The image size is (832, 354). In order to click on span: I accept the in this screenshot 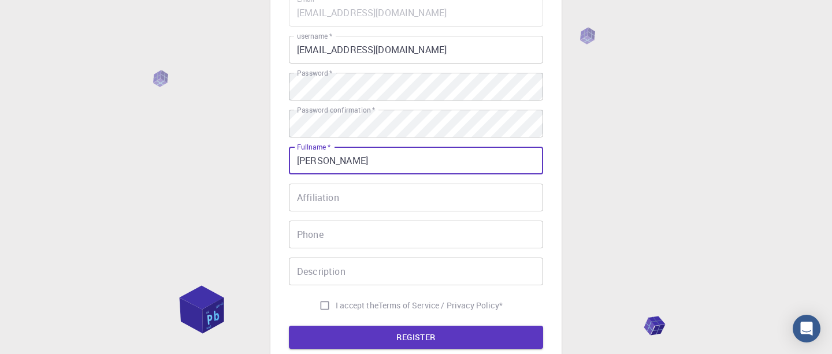, I will do `click(357, 305)`.